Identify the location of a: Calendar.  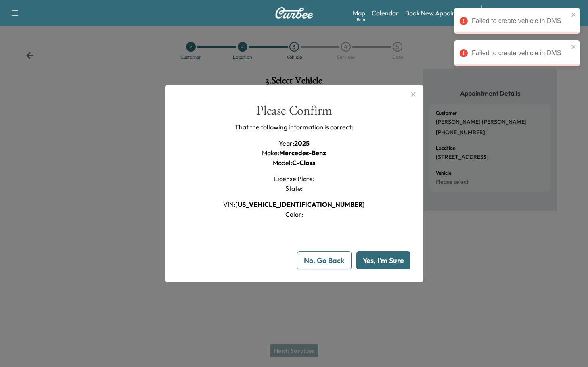
(385, 13).